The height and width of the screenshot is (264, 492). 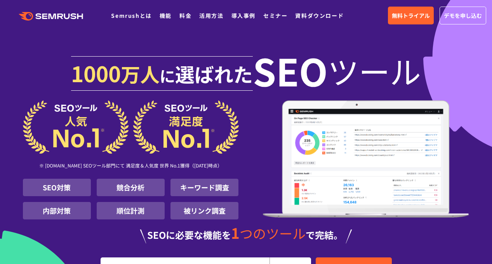 I want to click on span: 1000, so click(x=96, y=73).